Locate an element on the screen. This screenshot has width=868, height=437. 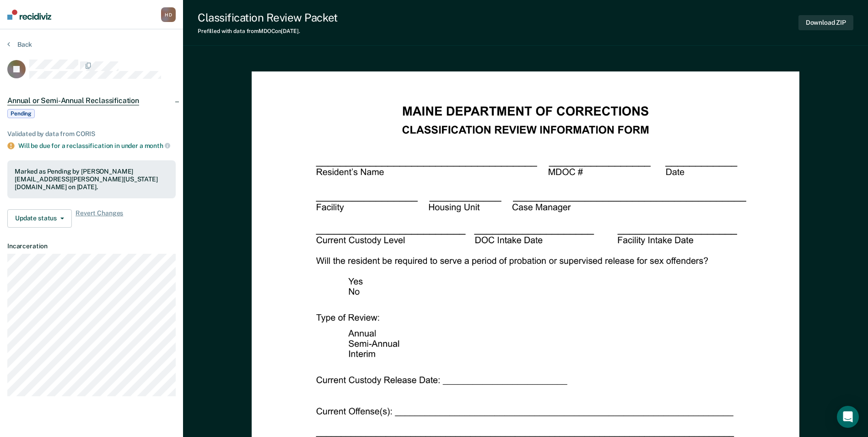
div: H D is located at coordinates (168, 14).